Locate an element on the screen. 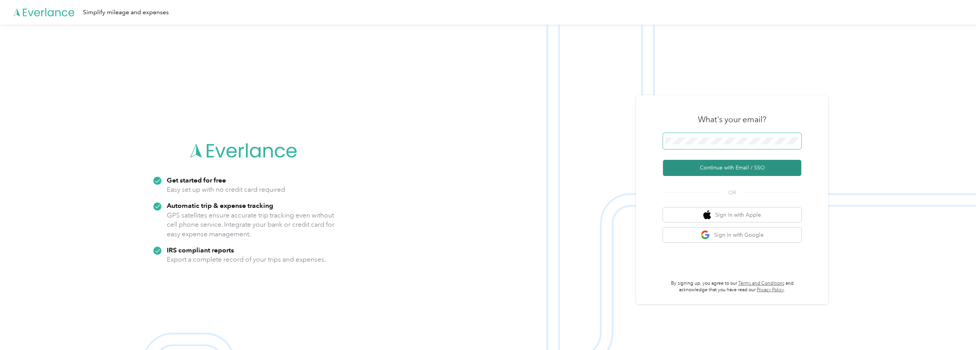 The width and height of the screenshot is (980, 350). h3: What's your email? is located at coordinates (732, 119).